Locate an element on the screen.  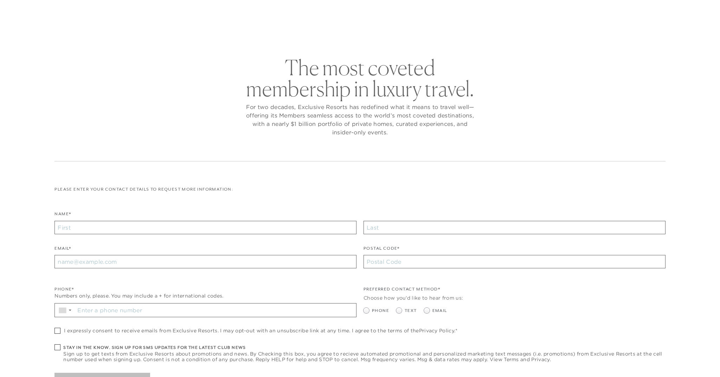
span: I expressly consent to receive emails from Exclusive Resorts. I may opt-out with an unsubscribe l... is located at coordinates (261, 331).